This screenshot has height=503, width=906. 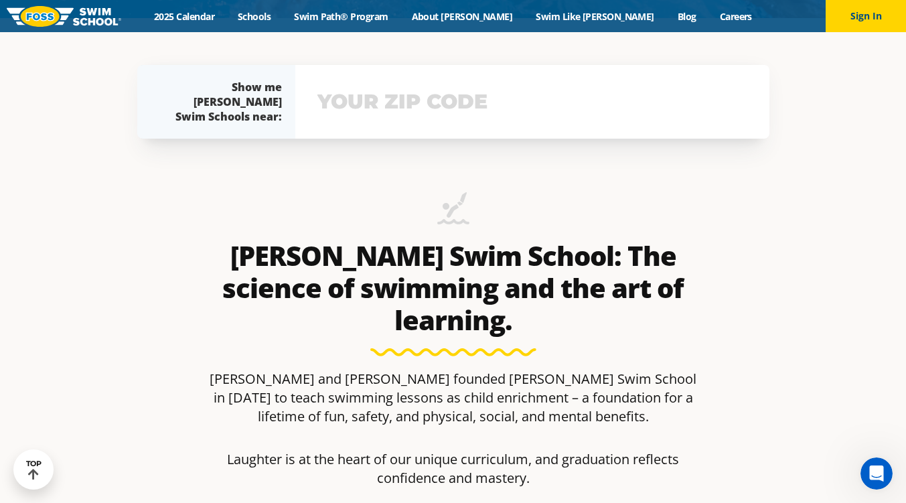 I want to click on div: TOP, so click(x=33, y=470).